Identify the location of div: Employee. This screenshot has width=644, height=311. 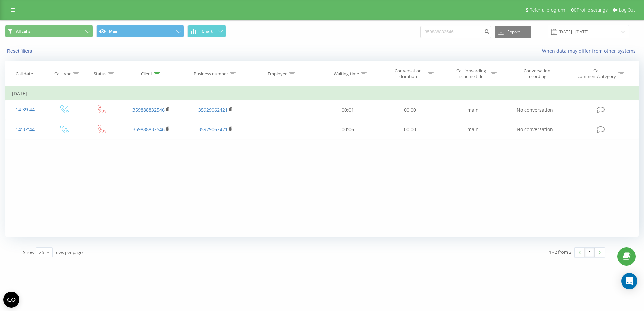
(278, 74).